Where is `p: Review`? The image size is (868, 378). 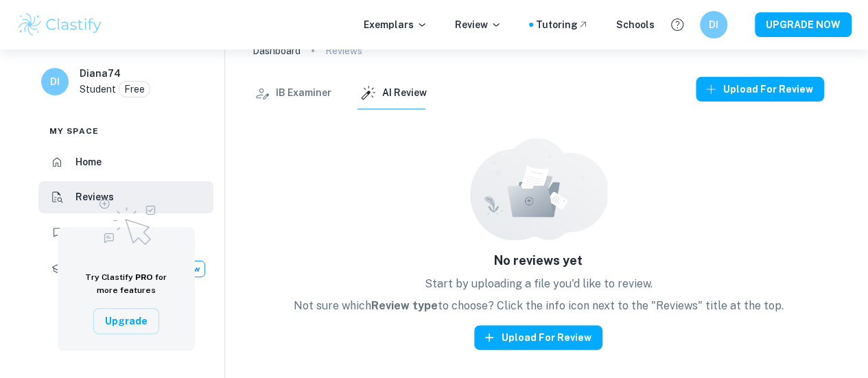 p: Review is located at coordinates (478, 24).